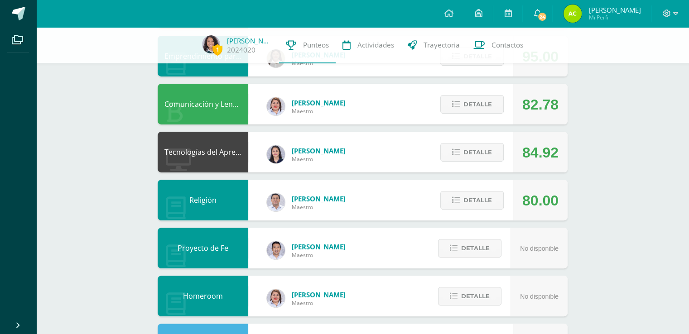 This screenshot has height=334, width=689. What do you see at coordinates (507, 45) in the screenshot?
I see `span: Contactos` at bounding box center [507, 45].